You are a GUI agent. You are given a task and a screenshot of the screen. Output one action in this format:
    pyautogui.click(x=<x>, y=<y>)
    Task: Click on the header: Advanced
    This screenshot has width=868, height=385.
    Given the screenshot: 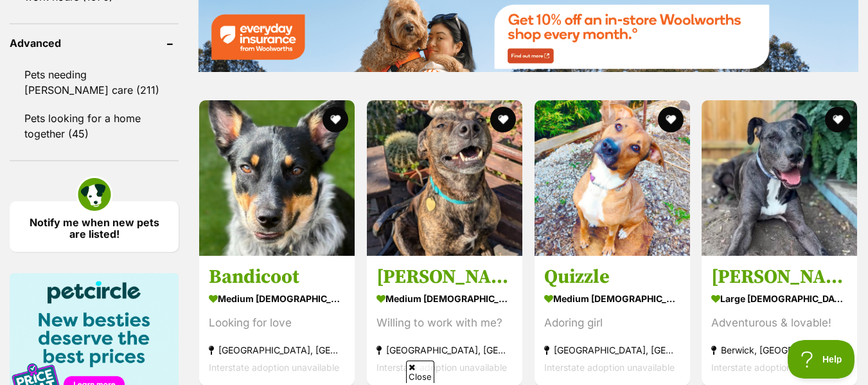 What is the action you would take?
    pyautogui.click(x=94, y=43)
    